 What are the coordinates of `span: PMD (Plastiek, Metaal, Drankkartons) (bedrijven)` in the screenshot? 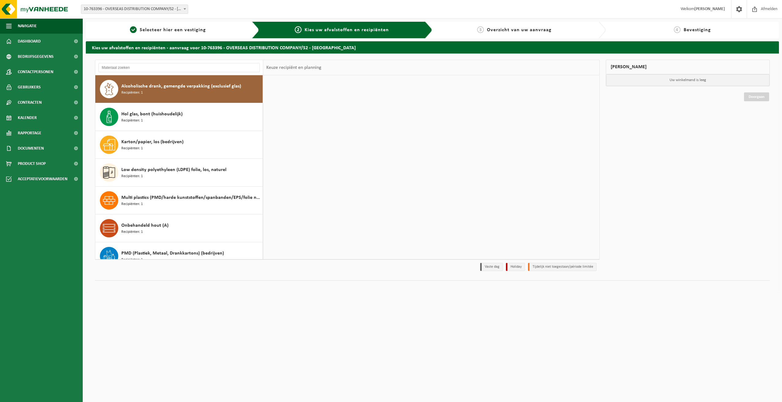 It's located at (172, 254).